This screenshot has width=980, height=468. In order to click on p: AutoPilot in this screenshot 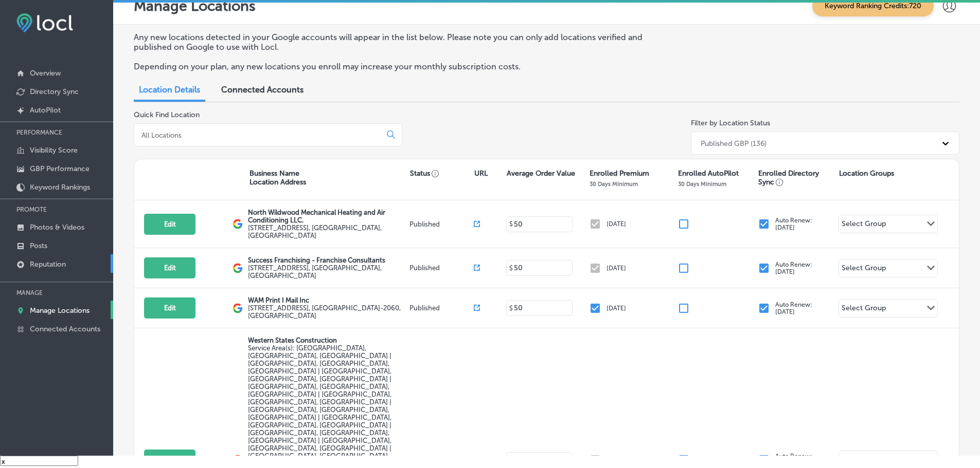, I will do `click(45, 110)`.